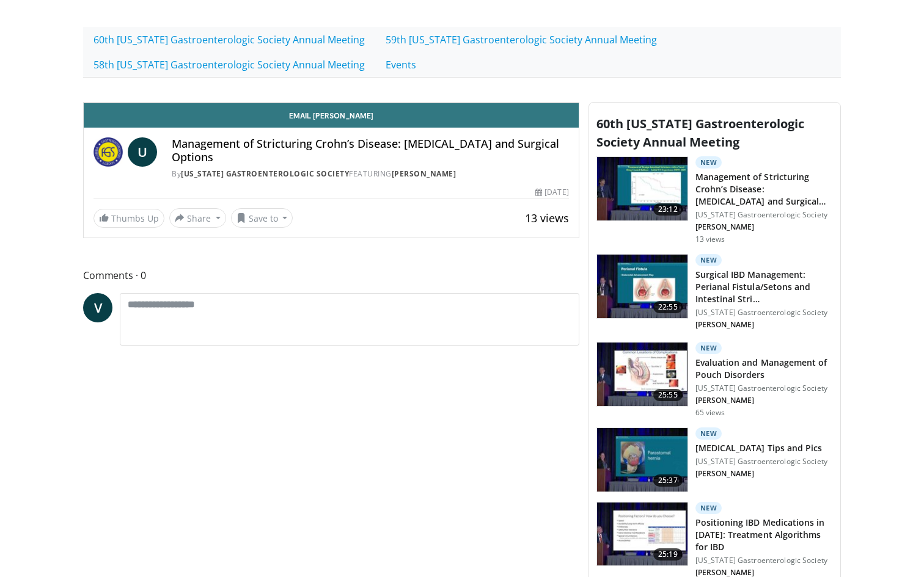 The width and height of the screenshot is (924, 577). What do you see at coordinates (331, 102) in the screenshot?
I see `video-js: Video Player` at bounding box center [331, 102].